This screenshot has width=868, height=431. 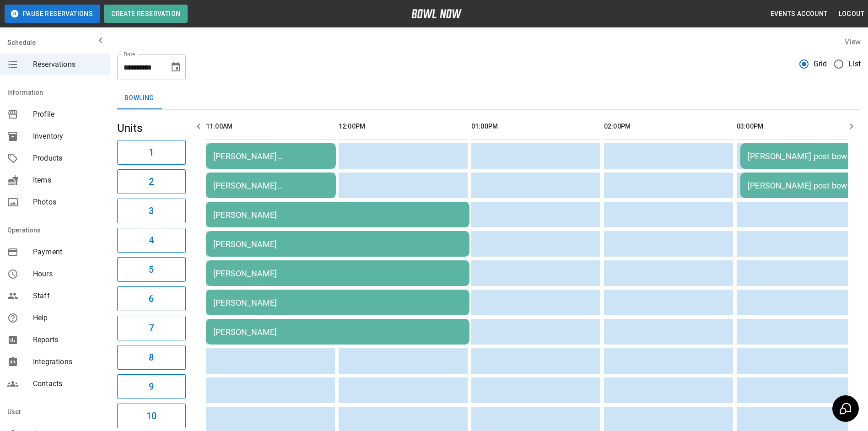 What do you see at coordinates (68, 362) in the screenshot?
I see `span: Integrations` at bounding box center [68, 362].